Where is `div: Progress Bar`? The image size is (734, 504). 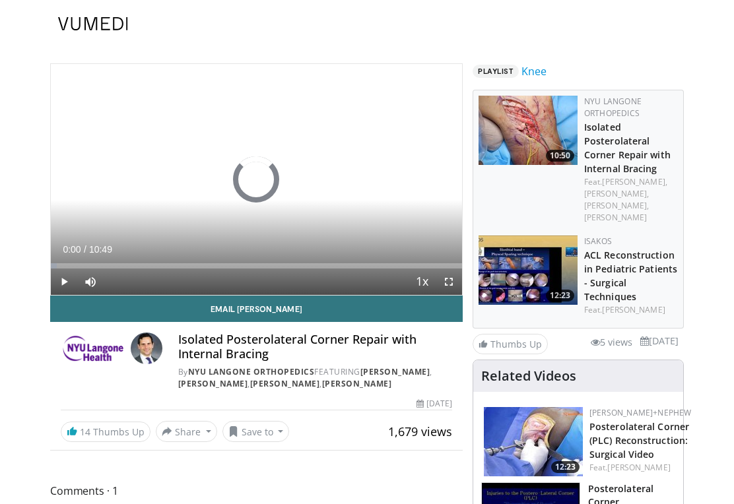 div: Progress Bar is located at coordinates (256, 266).